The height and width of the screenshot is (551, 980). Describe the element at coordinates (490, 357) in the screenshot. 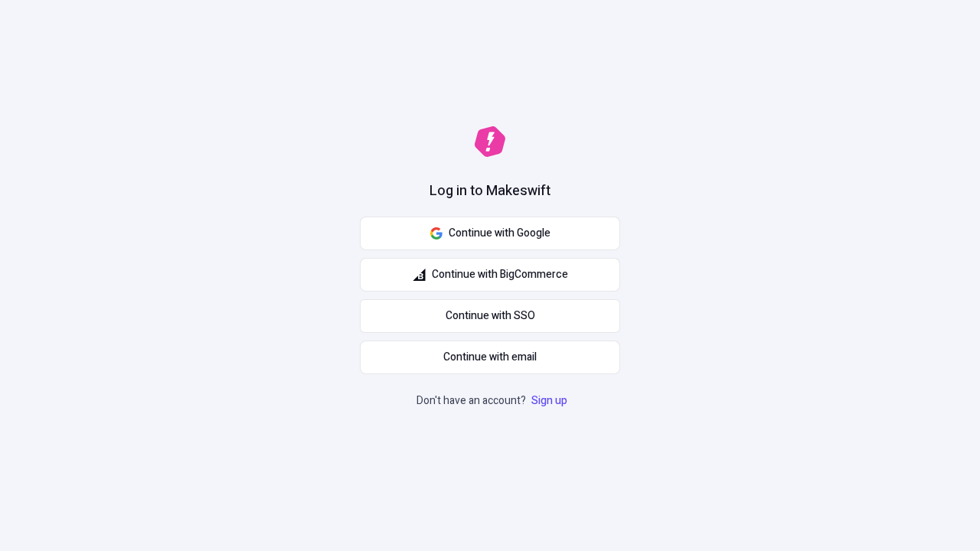

I see `button: Continue with email` at that location.